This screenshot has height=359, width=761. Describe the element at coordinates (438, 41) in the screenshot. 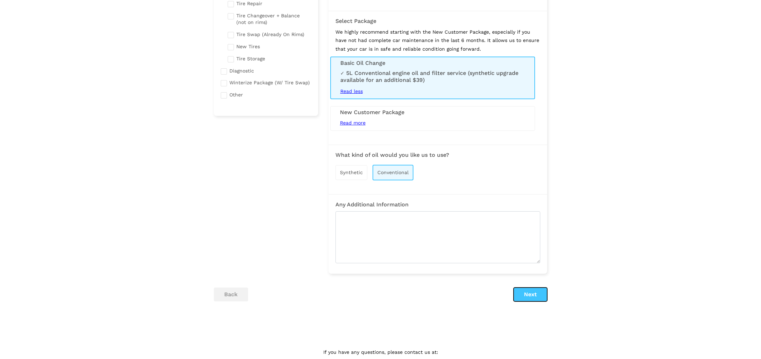

I see `p: We highly recommend starting with the New Customer Package, especially if you have not had comple...` at that location.